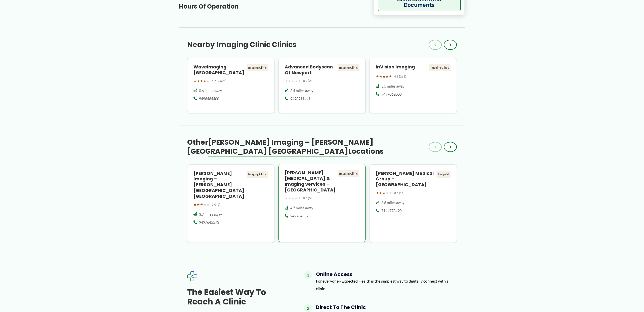 The width and height of the screenshot is (644, 312). Describe the element at coordinates (391, 211) in the screenshot. I see `span: 7144778490` at that location.